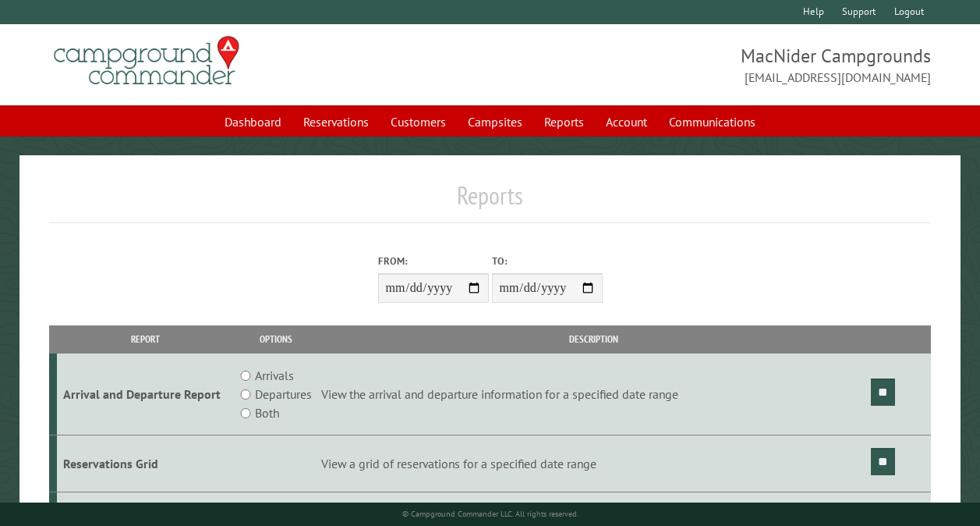  I want to click on label: Departures, so click(283, 394).